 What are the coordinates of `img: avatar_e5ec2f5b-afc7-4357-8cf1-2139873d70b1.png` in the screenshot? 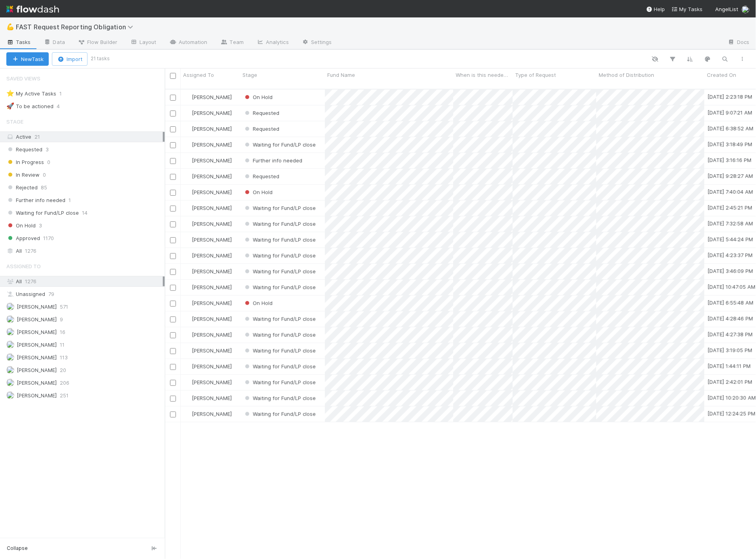 It's located at (11, 345).